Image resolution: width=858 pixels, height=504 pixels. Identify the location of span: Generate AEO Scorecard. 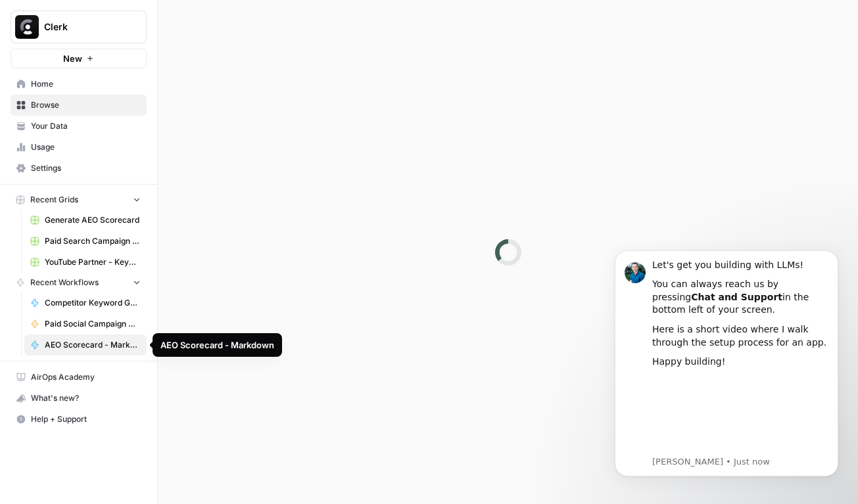
(93, 220).